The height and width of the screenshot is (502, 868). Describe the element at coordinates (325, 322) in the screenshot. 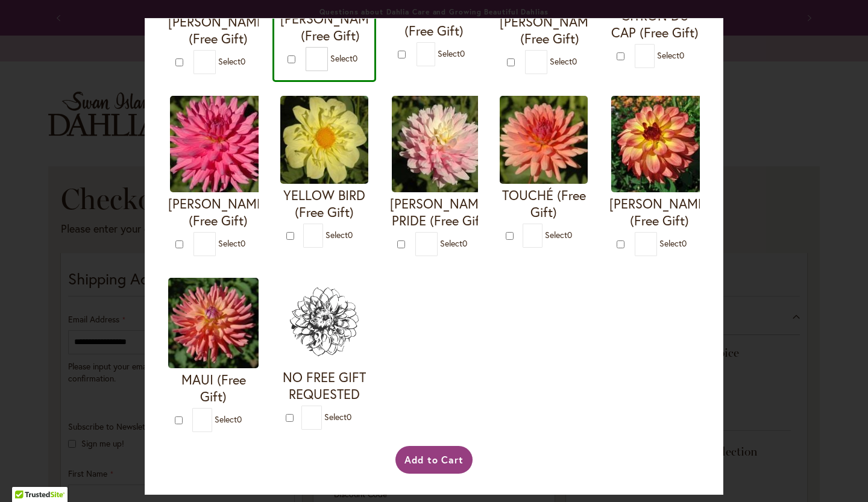

I see `img: NO FREE GIFT REQUESTED` at that location.